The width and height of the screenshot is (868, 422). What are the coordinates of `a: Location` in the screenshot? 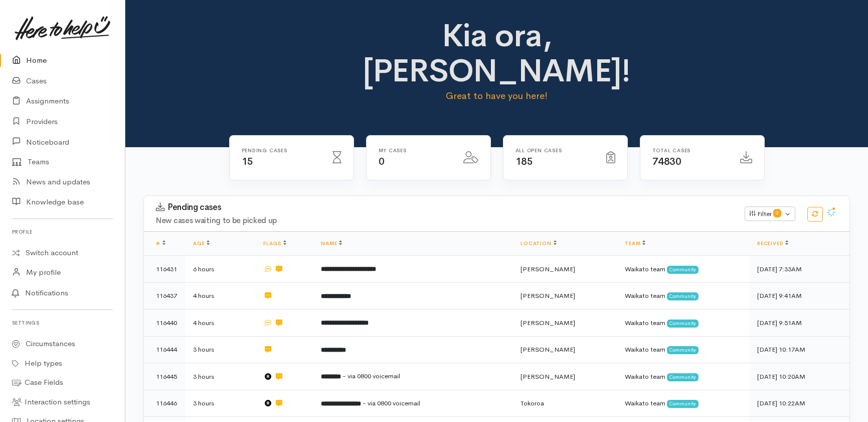 It's located at (538, 243).